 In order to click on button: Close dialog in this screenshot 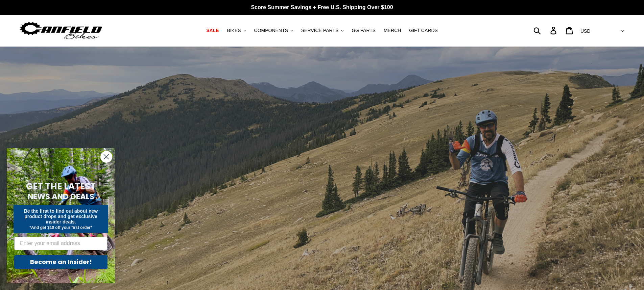, I will do `click(106, 156)`.